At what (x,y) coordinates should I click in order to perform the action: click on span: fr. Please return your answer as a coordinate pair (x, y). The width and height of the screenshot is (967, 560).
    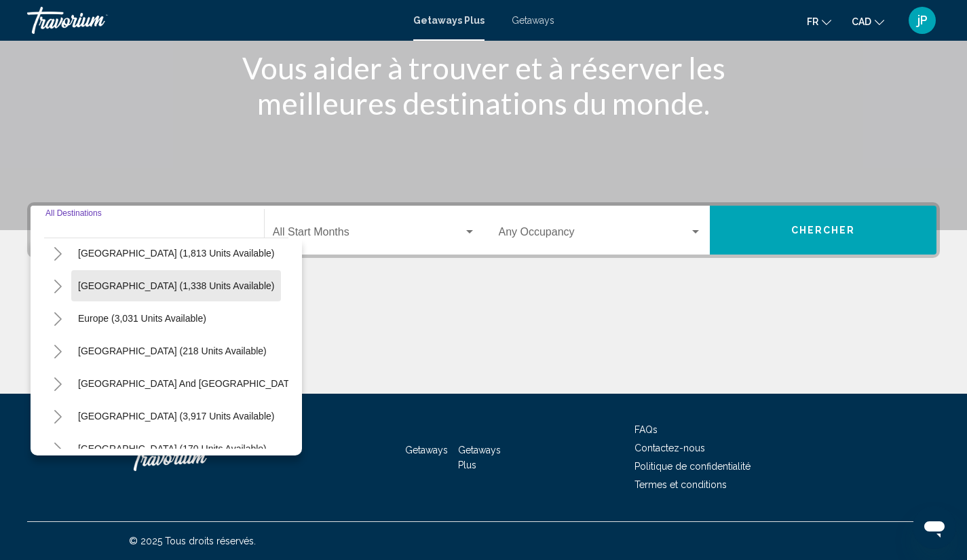
    Looking at the image, I should click on (813, 22).